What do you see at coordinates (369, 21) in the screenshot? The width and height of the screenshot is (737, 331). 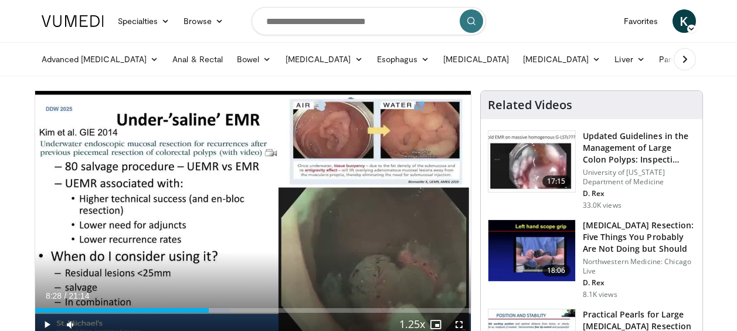 I see `input: Search topics, interventions` at bounding box center [369, 21].